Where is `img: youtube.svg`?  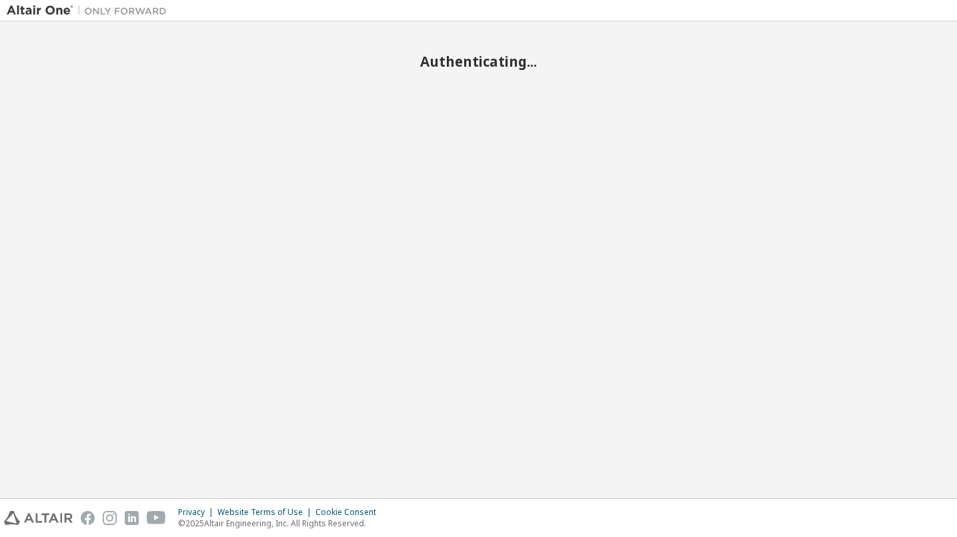 img: youtube.svg is located at coordinates (156, 518).